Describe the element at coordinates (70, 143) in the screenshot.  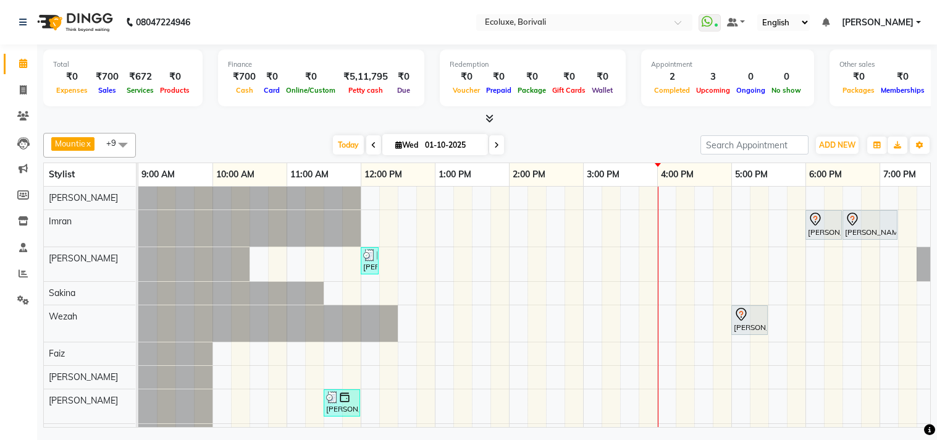
I see `span: Mountie` at that location.